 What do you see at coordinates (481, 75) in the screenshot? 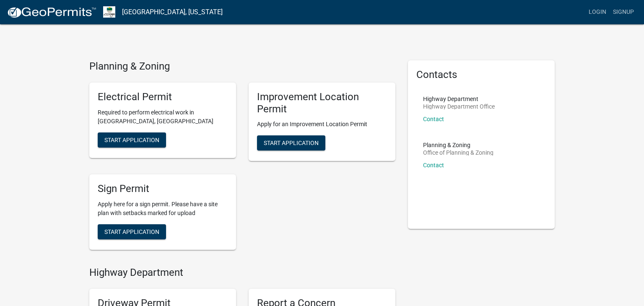
I see `h5: Contacts` at bounding box center [481, 75].